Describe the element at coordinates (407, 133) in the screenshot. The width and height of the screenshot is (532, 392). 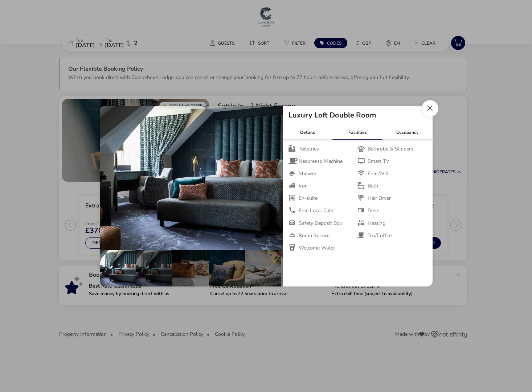
I see `div: Occupancy` at that location.